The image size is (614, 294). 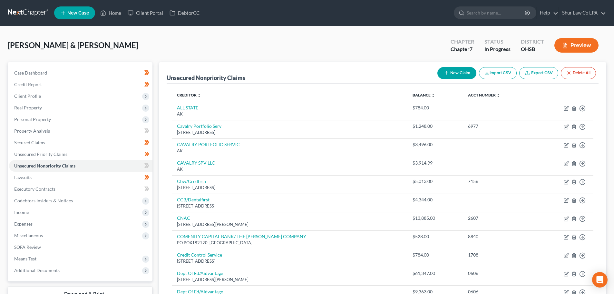 I want to click on a: Acct Number unfold_more, so click(x=484, y=95).